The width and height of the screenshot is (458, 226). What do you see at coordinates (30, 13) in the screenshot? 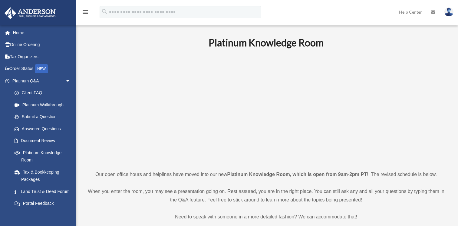
I see `img: Anderson Advisors Platinum Portal` at bounding box center [30, 13].